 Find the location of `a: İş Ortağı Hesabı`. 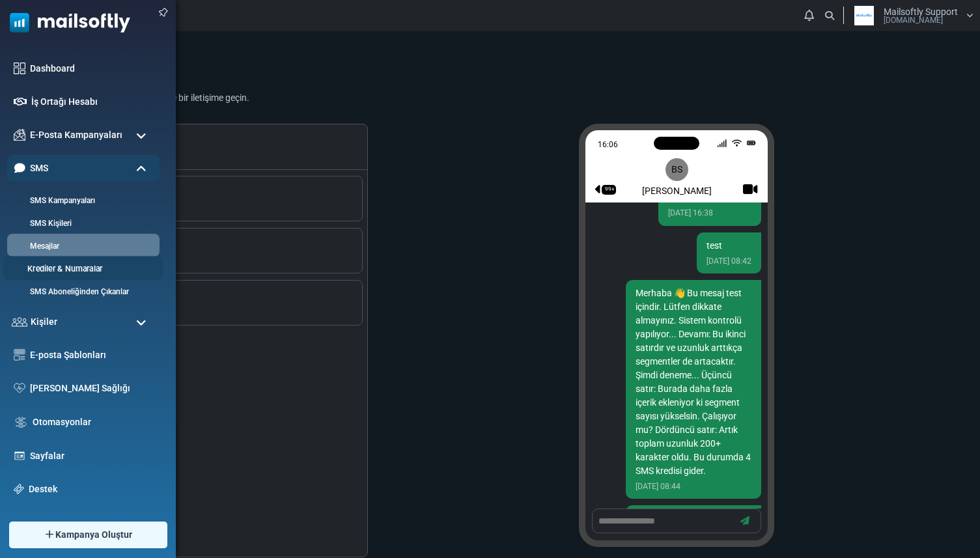

a: İş Ortağı Hesabı is located at coordinates (92, 101).